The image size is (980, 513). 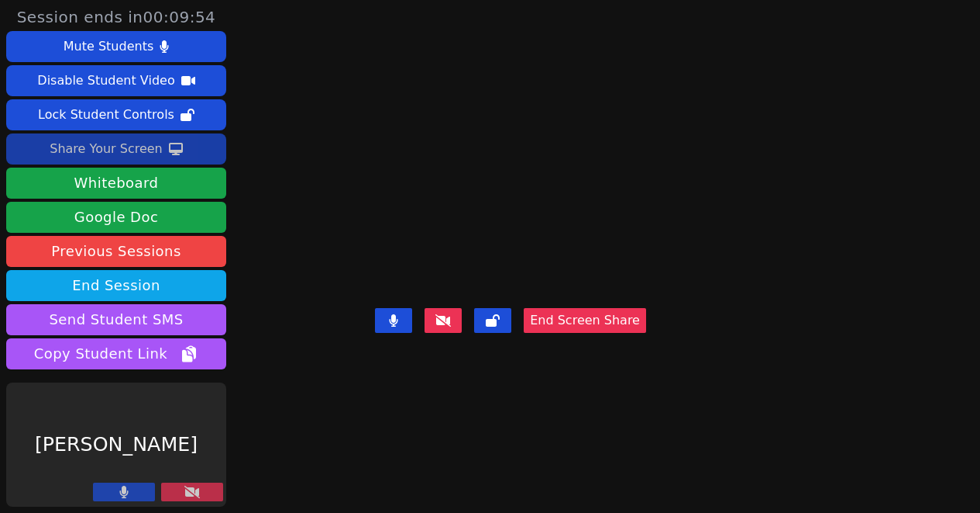 I want to click on span: Copy Student Link, so click(x=117, y=354).